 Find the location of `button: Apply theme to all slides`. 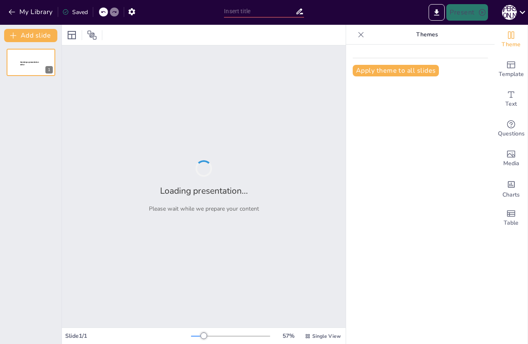

button: Apply theme to all slides is located at coordinates (396, 71).